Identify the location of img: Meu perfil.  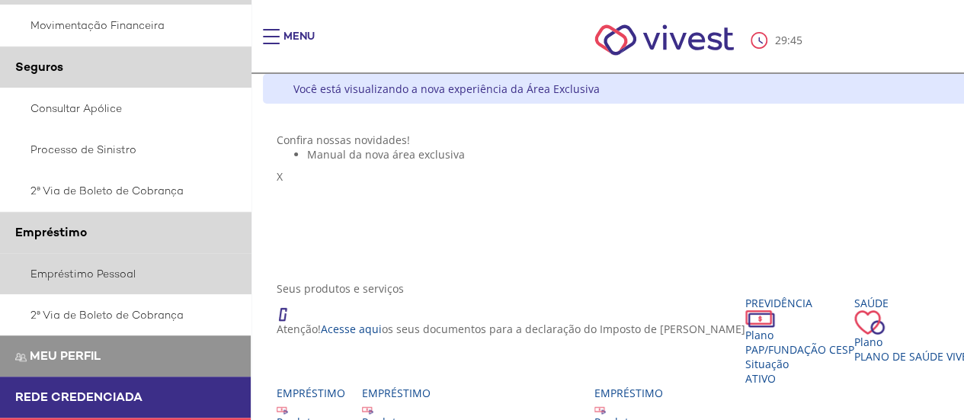
(21, 357).